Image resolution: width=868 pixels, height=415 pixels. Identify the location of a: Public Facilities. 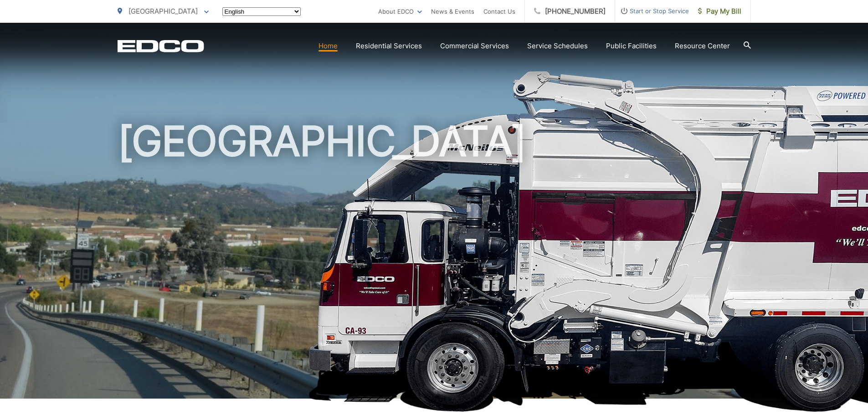
(631, 46).